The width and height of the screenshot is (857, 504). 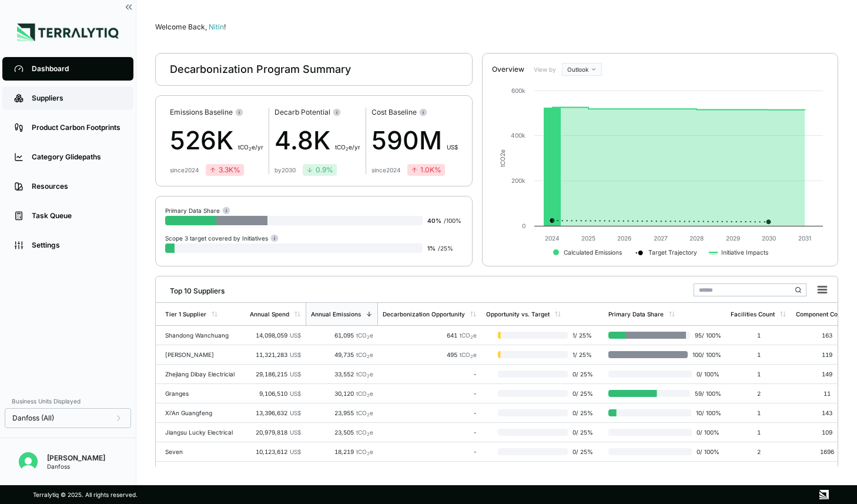 I want to click on text: 2031, so click(x=805, y=238).